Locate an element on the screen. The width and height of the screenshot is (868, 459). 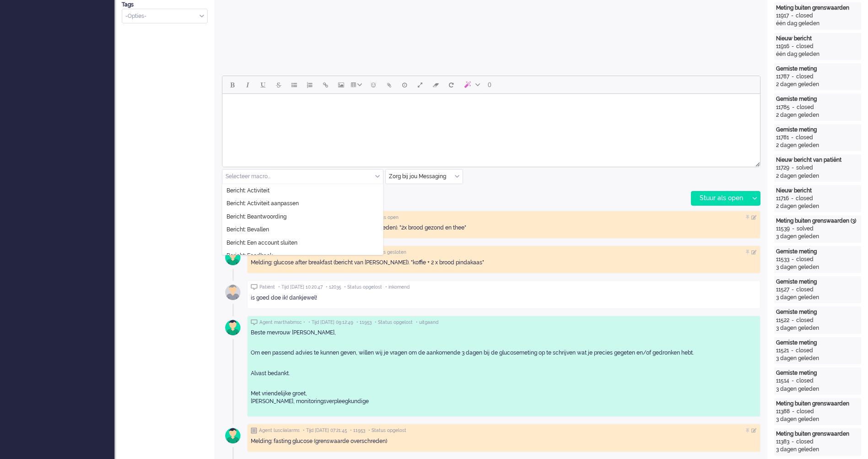
div: 11522 is located at coordinates (783, 320).